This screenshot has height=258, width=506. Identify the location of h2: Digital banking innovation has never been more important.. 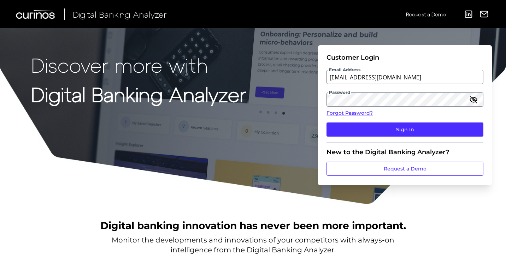
(253, 226).